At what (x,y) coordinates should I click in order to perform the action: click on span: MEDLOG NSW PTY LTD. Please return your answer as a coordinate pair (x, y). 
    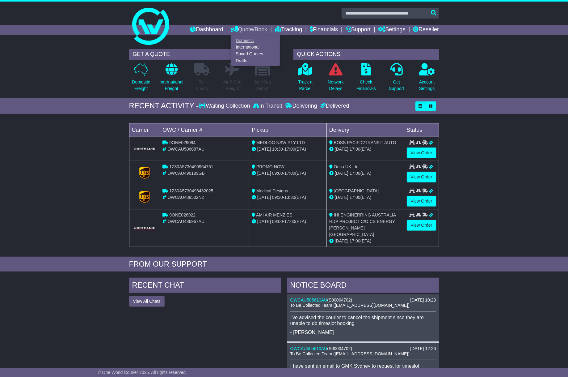
    Looking at the image, I should click on (280, 142).